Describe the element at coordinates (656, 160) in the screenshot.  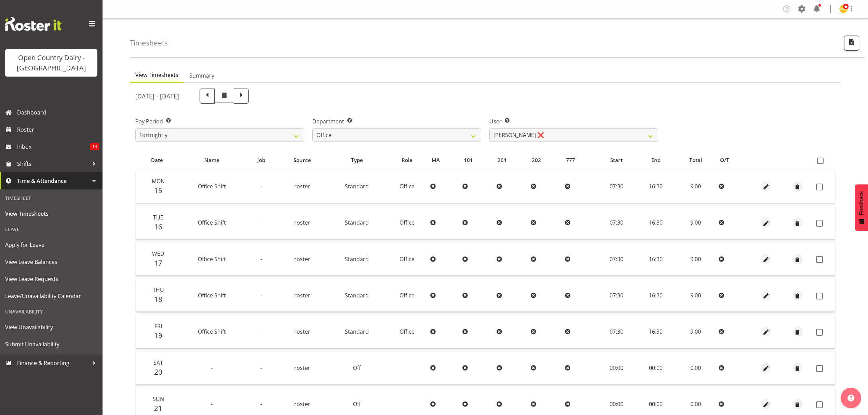
I see `span: End` at that location.